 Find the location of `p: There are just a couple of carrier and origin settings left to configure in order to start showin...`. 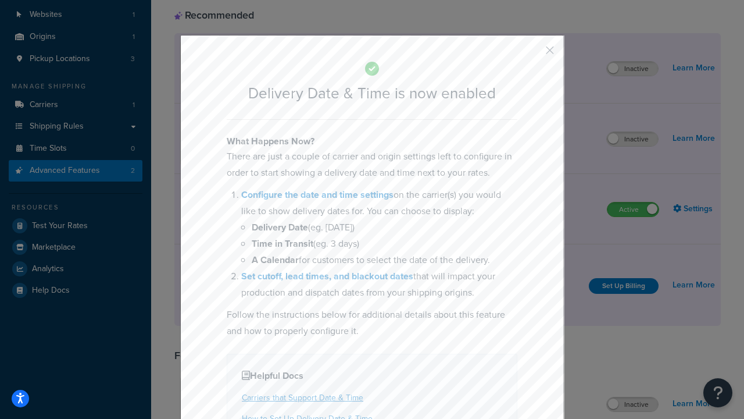

p: There are just a couple of carrier and origin settings left to configure in order to start showin... is located at coordinates (372, 165).